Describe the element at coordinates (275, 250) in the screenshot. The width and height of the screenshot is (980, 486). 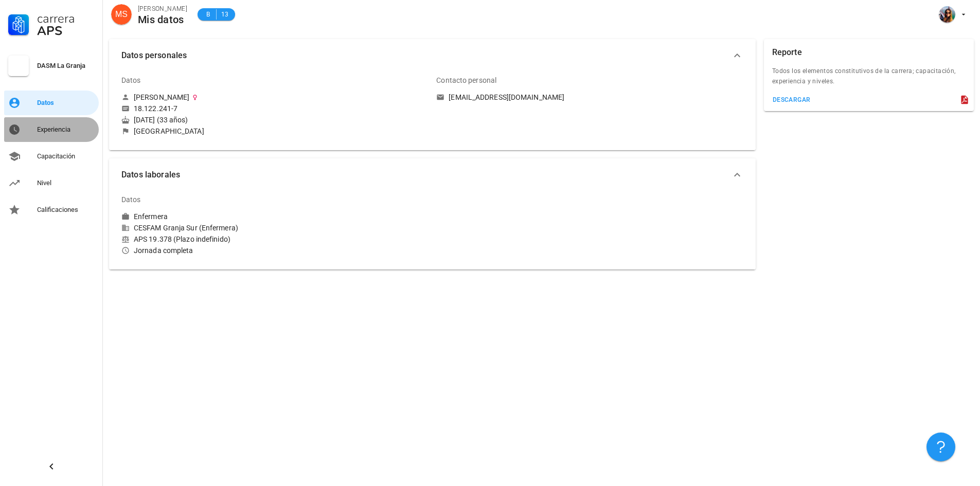
I see `div: Jornada completa` at that location.